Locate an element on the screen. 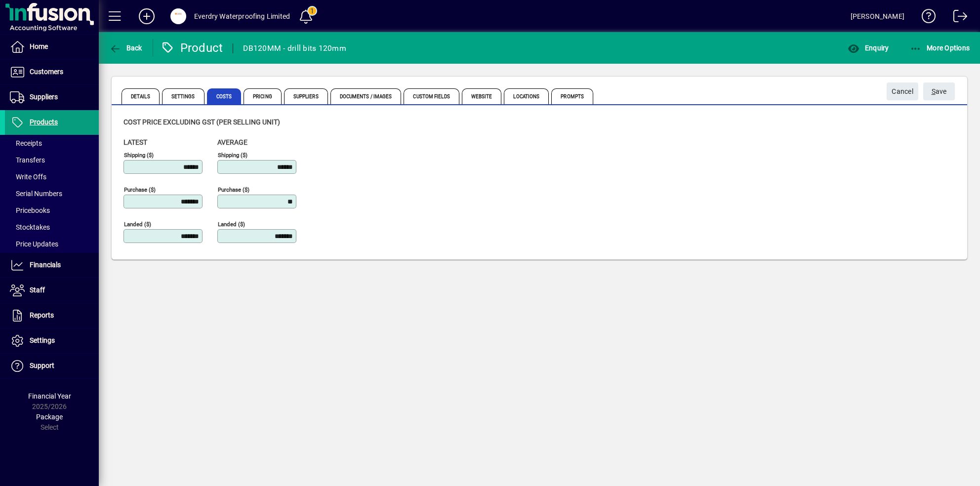 The height and width of the screenshot is (486, 980). button: Cancel is located at coordinates (903, 92).